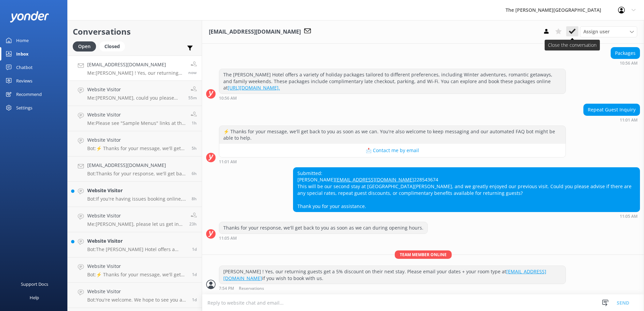 Image resolution: width=644 pixels, height=311 pixels. What do you see at coordinates (625, 53) in the screenshot?
I see `div: Packages` at bounding box center [625, 53].